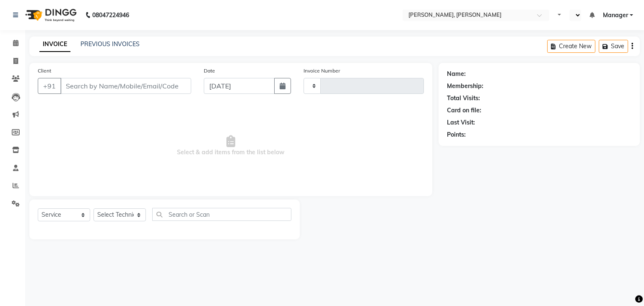 This screenshot has height=306, width=644. Describe the element at coordinates (465, 86) in the screenshot. I see `div: Membership:` at that location.